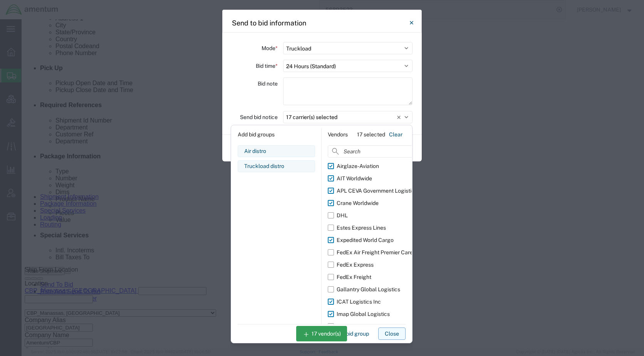 This screenshot has height=356, width=644. What do you see at coordinates (276, 134) in the screenshot?
I see `div: Add bid groups` at bounding box center [276, 134].